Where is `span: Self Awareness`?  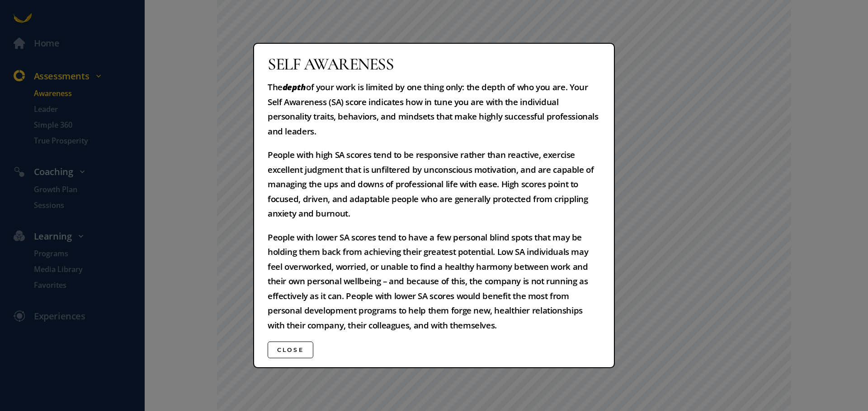 span: Self Awareness is located at coordinates (330, 64).